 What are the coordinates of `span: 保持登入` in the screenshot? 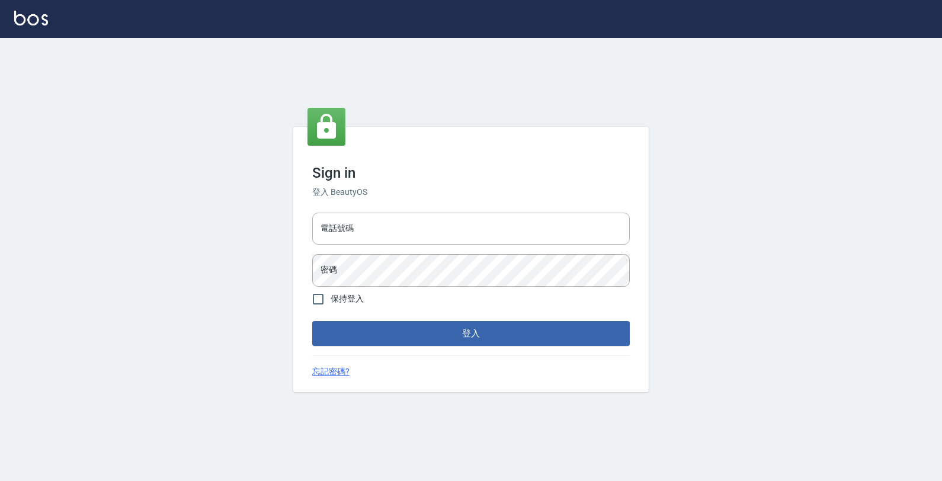 It's located at (347, 299).